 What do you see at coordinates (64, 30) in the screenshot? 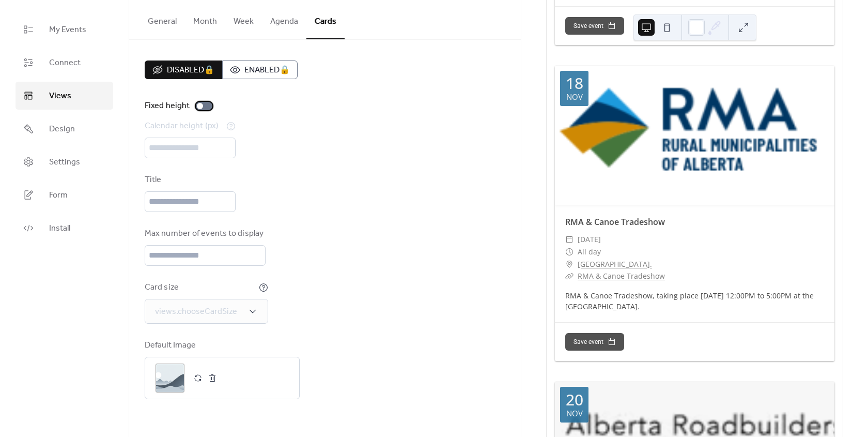
I see `a: My Events` at bounding box center [64, 30].